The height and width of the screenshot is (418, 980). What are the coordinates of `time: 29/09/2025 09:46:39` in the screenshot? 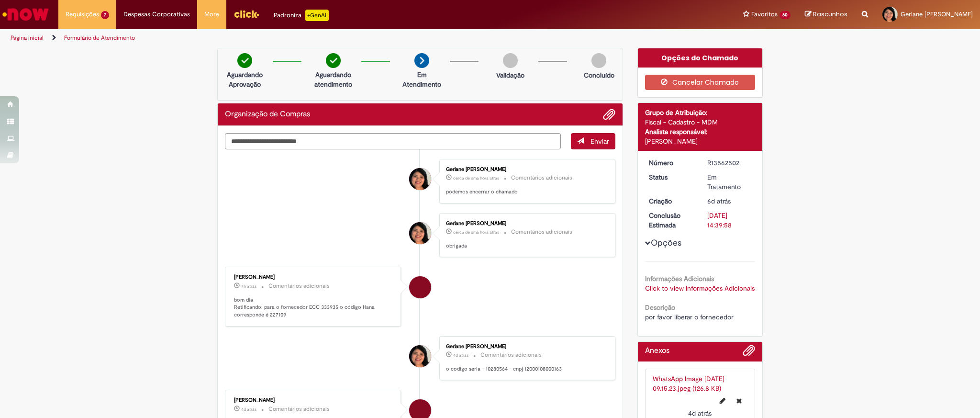 It's located at (249, 286).